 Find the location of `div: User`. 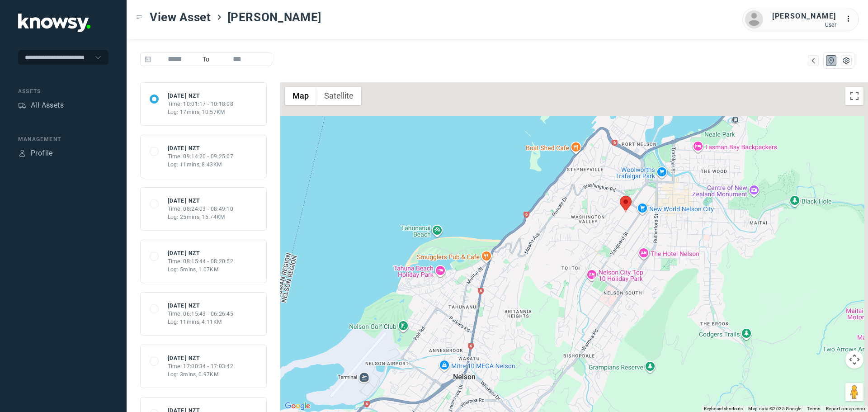

div: User is located at coordinates (804, 25).